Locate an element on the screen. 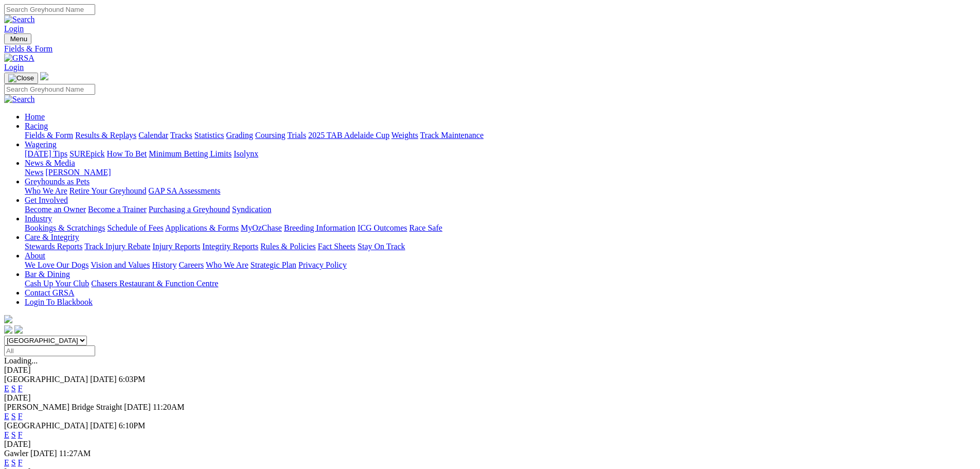 Image resolution: width=980 pixels, height=469 pixels. a: Stay On Track is located at coordinates (381, 246).